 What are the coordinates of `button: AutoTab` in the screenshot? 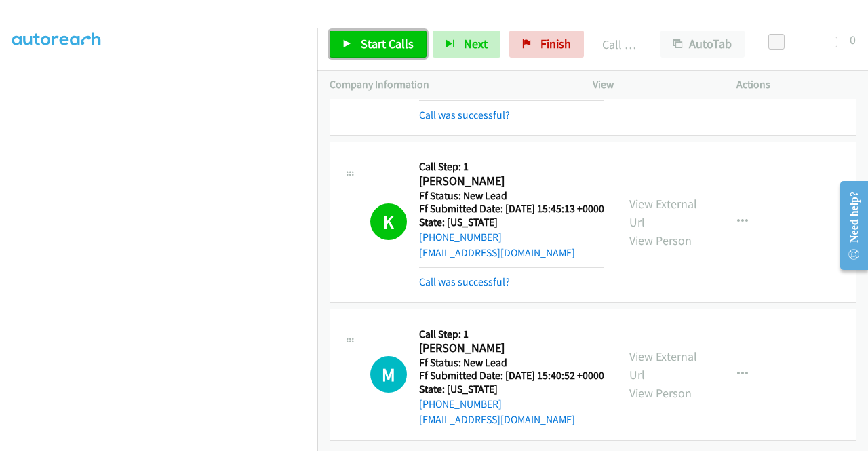 It's located at (703, 44).